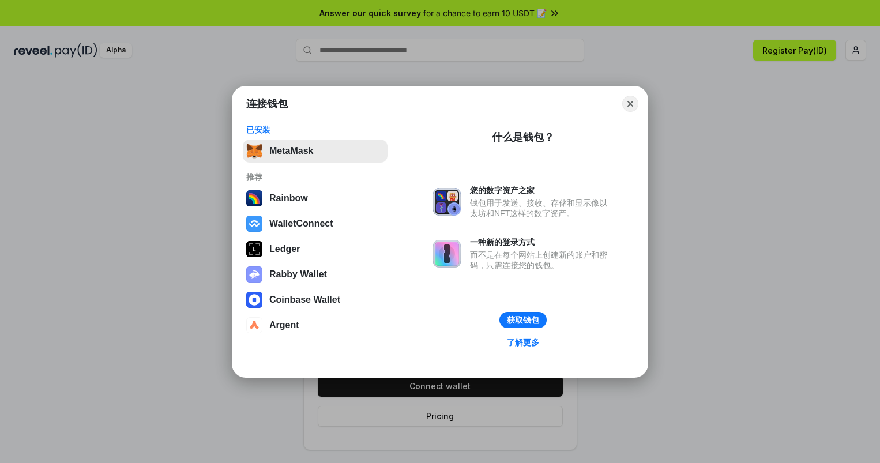 This screenshot has height=463, width=880. What do you see at coordinates (315, 325) in the screenshot?
I see `button: Argent` at bounding box center [315, 325].